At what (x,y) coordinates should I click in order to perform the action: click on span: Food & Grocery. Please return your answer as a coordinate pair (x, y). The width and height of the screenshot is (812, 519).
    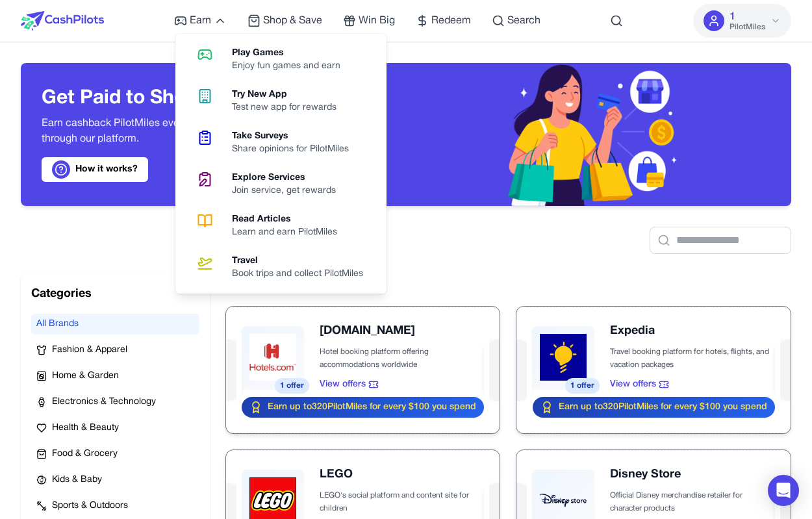
    Looking at the image, I should click on (85, 454).